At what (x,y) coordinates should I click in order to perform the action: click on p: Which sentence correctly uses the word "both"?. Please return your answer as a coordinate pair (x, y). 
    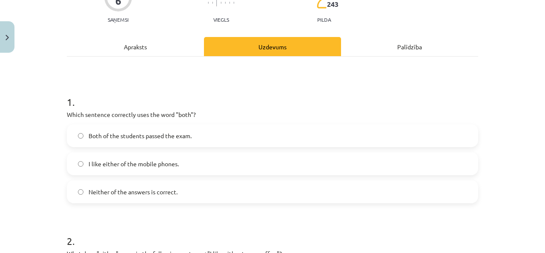
    Looking at the image, I should click on (273, 115).